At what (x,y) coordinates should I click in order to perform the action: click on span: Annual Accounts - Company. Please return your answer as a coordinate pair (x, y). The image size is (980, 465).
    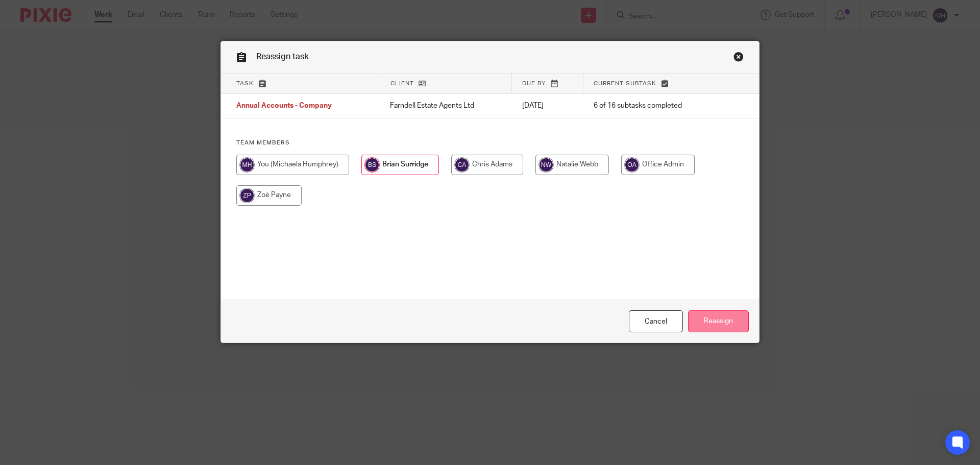
    Looking at the image, I should click on (284, 106).